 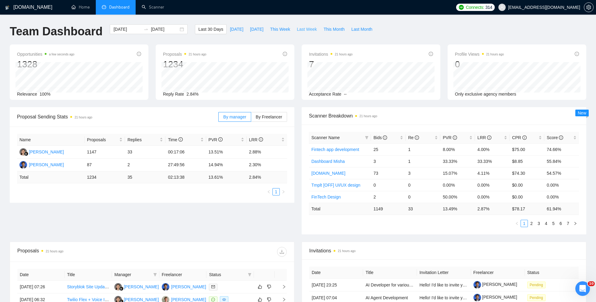 I want to click on button: Last Week, so click(x=307, y=29).